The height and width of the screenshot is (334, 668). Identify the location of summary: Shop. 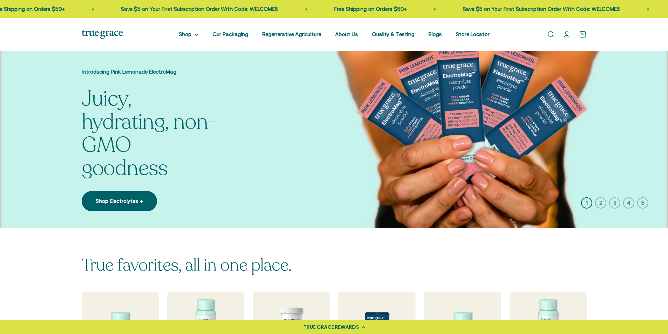
(189, 34).